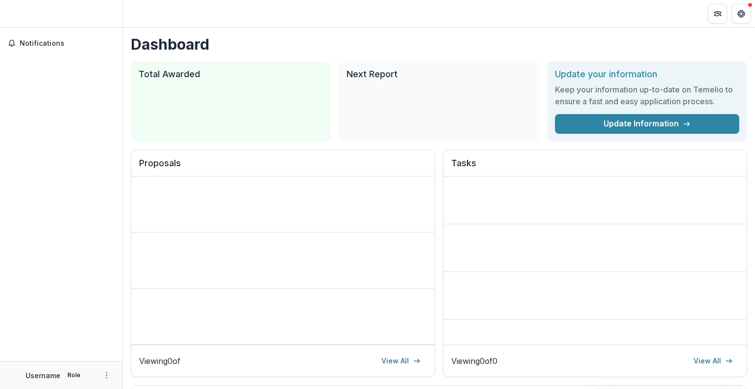  I want to click on h2: Tasks, so click(595, 167).